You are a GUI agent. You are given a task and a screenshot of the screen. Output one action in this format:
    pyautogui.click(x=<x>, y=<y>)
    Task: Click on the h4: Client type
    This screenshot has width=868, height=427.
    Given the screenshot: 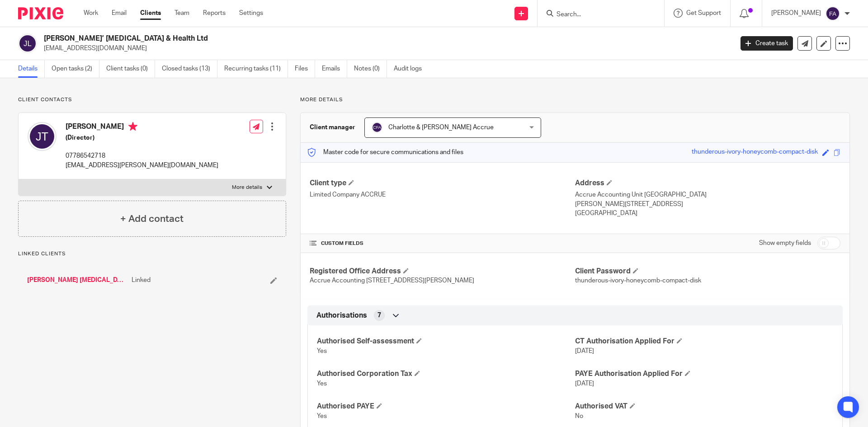 What is the action you would take?
    pyautogui.click(x=442, y=183)
    